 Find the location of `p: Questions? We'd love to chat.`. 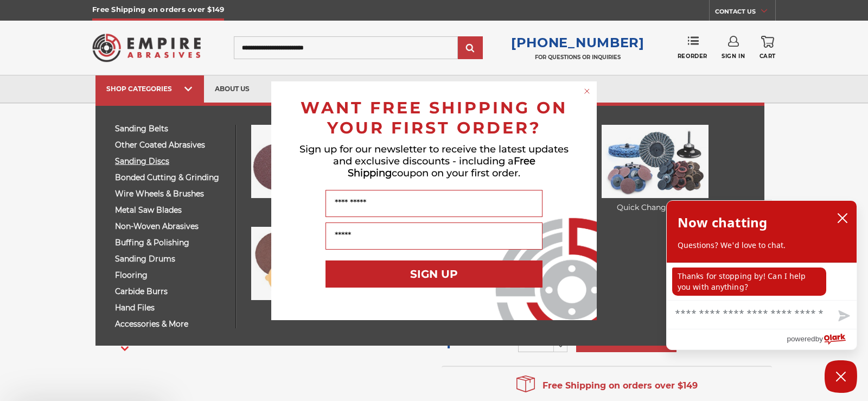

p: Questions? We'd love to chat. is located at coordinates (762, 245).